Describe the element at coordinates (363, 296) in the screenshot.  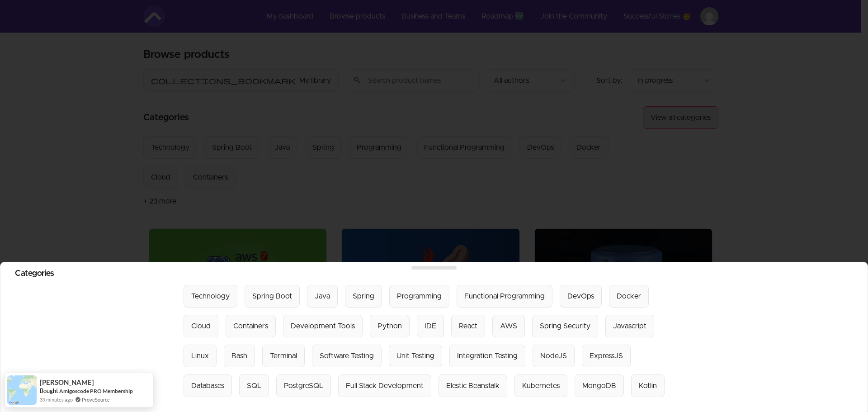
I see `div: Spring` at that location.